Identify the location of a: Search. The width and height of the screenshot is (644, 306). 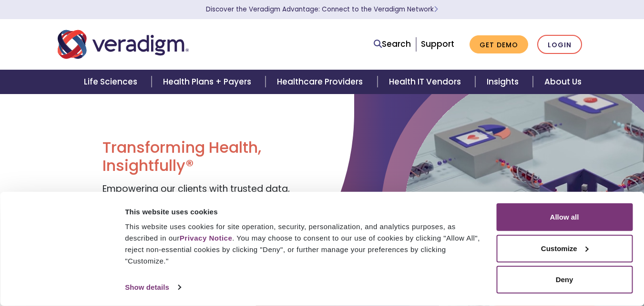
(392, 44).